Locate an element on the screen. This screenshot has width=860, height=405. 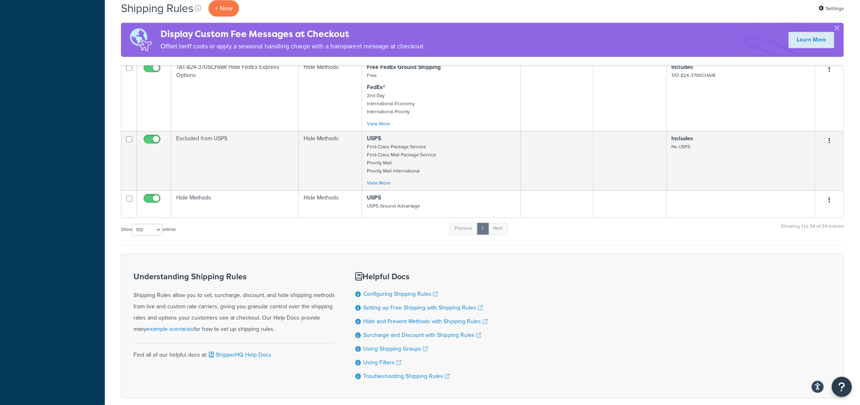
td: TAT-824-370SCHAIR Hide FedEx Express Options is located at coordinates (235, 95).